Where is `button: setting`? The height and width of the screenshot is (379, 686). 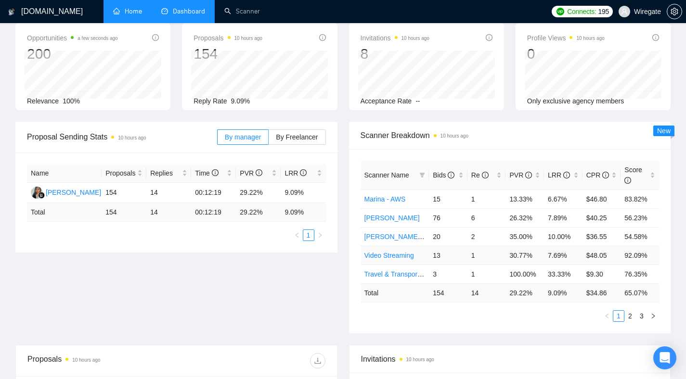 button: setting is located at coordinates (674, 12).